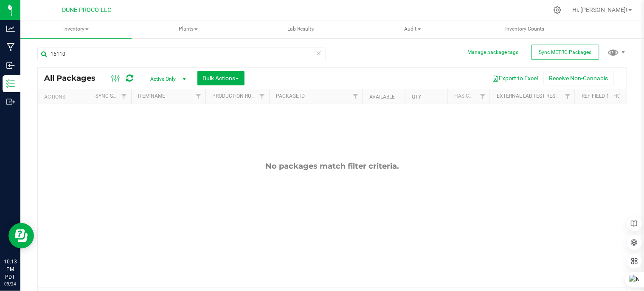 The image size is (644, 291). Describe the element at coordinates (413, 29) in the screenshot. I see `a: Audit` at that location.